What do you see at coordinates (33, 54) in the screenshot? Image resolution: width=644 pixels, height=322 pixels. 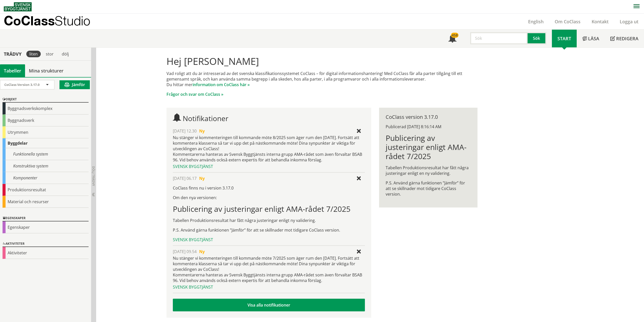 I see `div: liten` at bounding box center [33, 54].